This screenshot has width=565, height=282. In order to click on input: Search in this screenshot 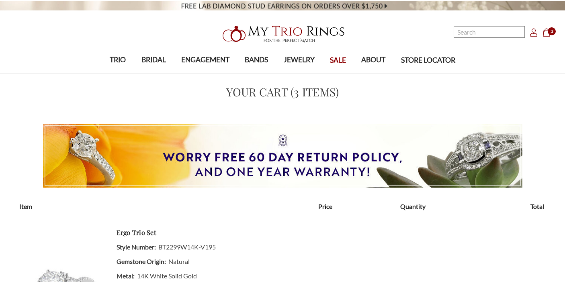, I will do `click(489, 32)`.